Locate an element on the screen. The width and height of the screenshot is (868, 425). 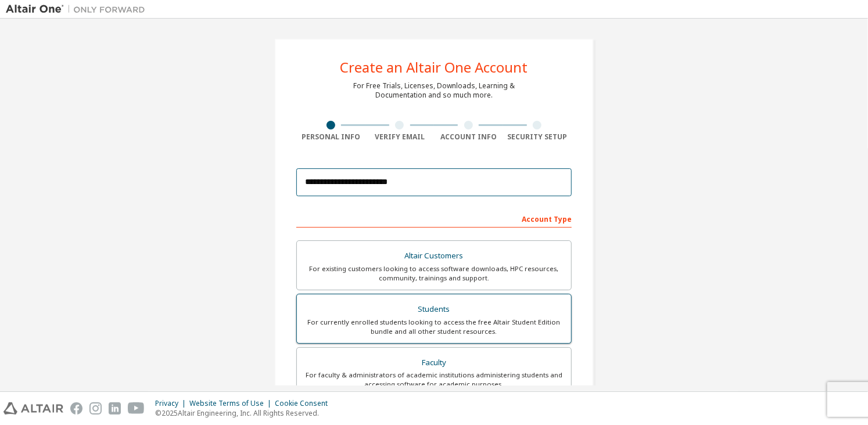
img: instagram.svg is located at coordinates (96, 408).